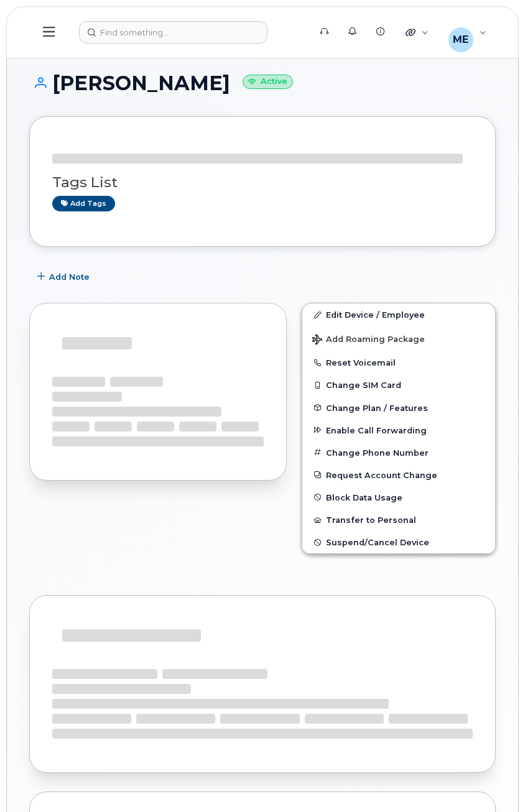 The image size is (525, 812). Describe the element at coordinates (399, 431) in the screenshot. I see `button: Enable Call Forwarding` at that location.